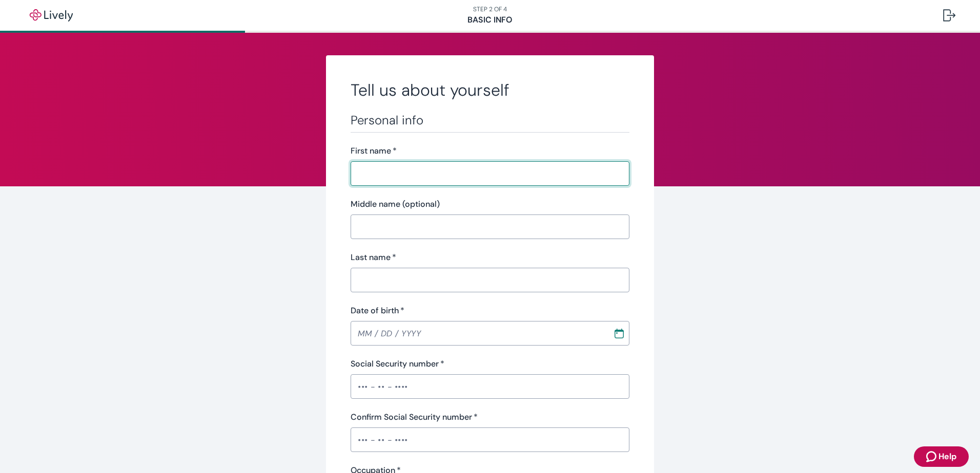 This screenshot has height=473, width=980. What do you see at coordinates (619, 333) in the screenshot?
I see `svg: Calendar` at bounding box center [619, 333].